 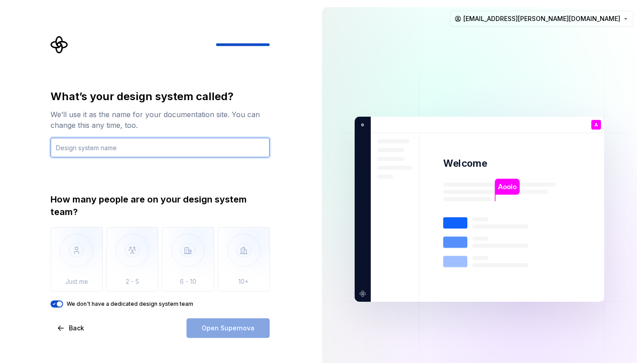 I want to click on p: Aoolo, so click(x=507, y=187).